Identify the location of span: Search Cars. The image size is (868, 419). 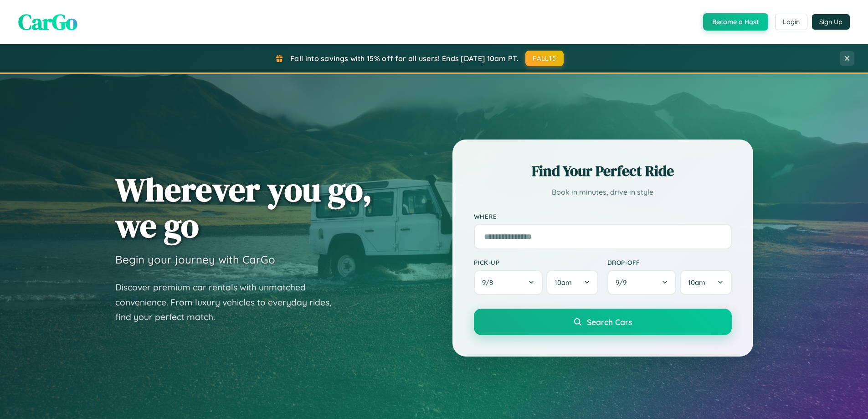
(609, 322).